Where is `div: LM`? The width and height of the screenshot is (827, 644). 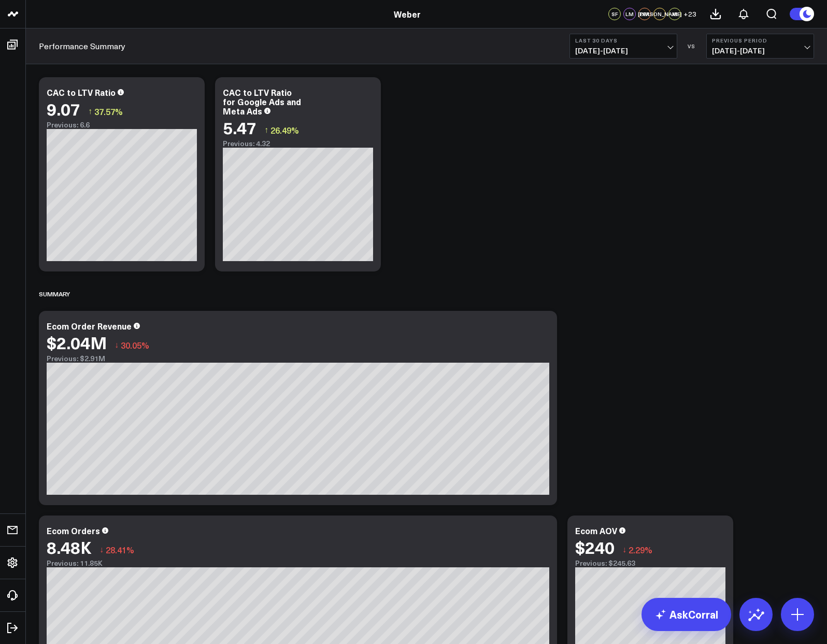
div: LM is located at coordinates (630, 14).